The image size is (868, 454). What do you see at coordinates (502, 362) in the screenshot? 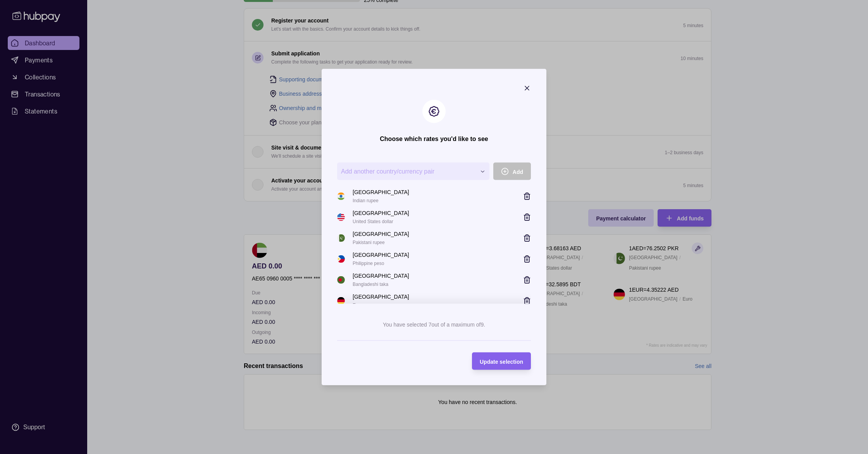
I see `span: Update selection` at bounding box center [502, 362].